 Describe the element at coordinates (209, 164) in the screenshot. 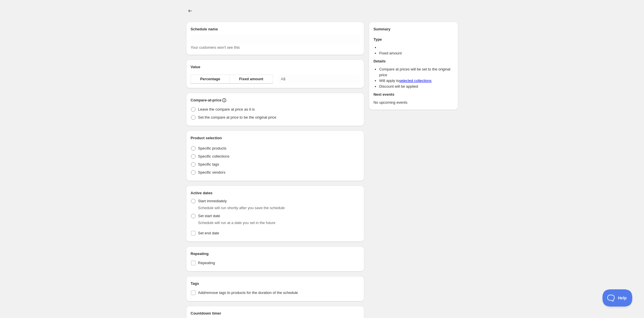

I see `span: Specific tags` at that location.